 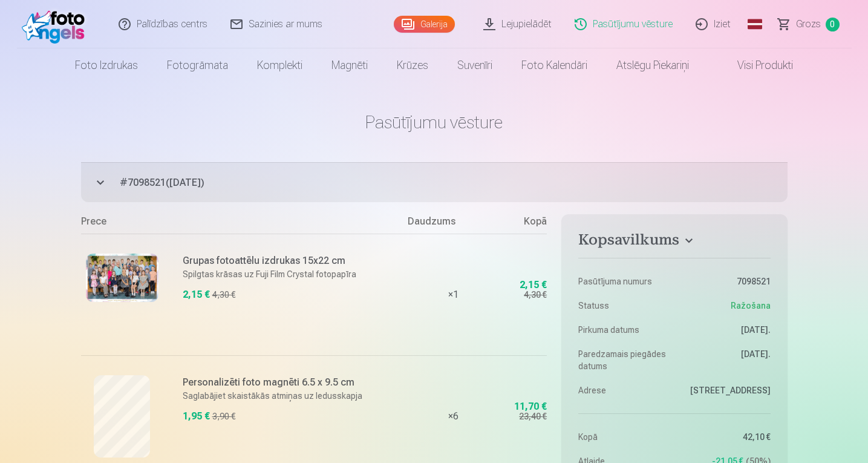 What do you see at coordinates (56, 24) in the screenshot?
I see `img: /fa1` at bounding box center [56, 24].